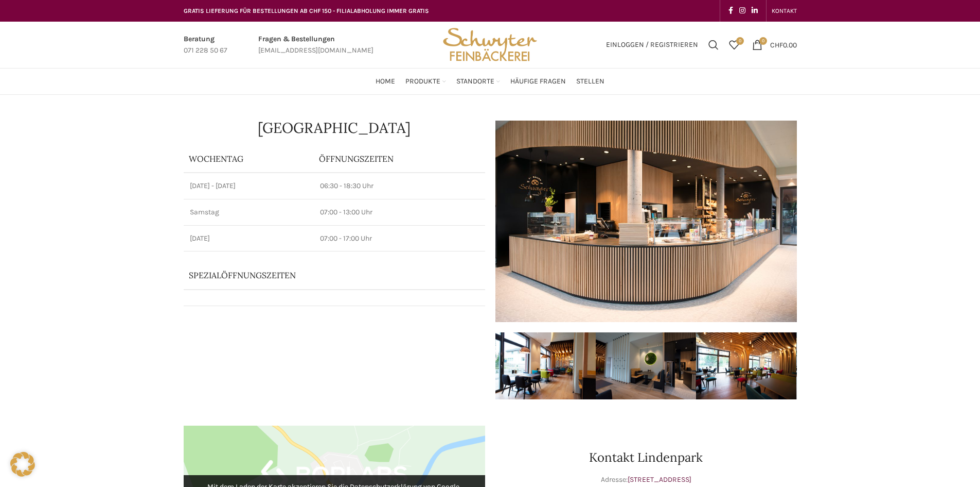  What do you see at coordinates (785, 11) in the screenshot?
I see `div: Secondary navigation` at bounding box center [785, 11].